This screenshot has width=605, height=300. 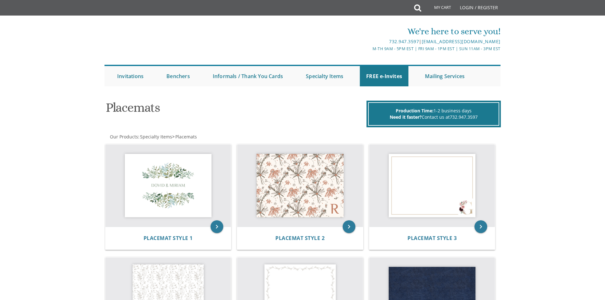 I want to click on a: FREE e-Invites, so click(x=384, y=76).